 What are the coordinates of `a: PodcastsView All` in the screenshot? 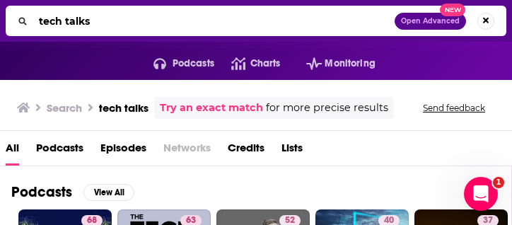 It's located at (73, 191).